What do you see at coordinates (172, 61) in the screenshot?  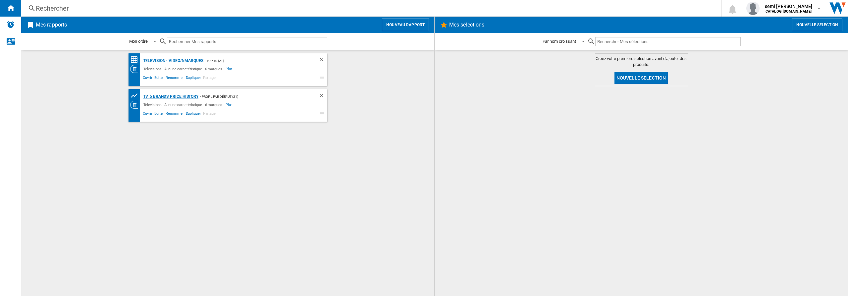 I see `div: Television - video/6 marques` at bounding box center [172, 61].